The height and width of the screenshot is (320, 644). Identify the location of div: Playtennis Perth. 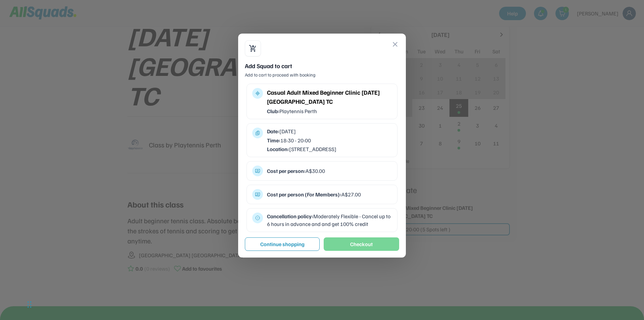
(329, 111).